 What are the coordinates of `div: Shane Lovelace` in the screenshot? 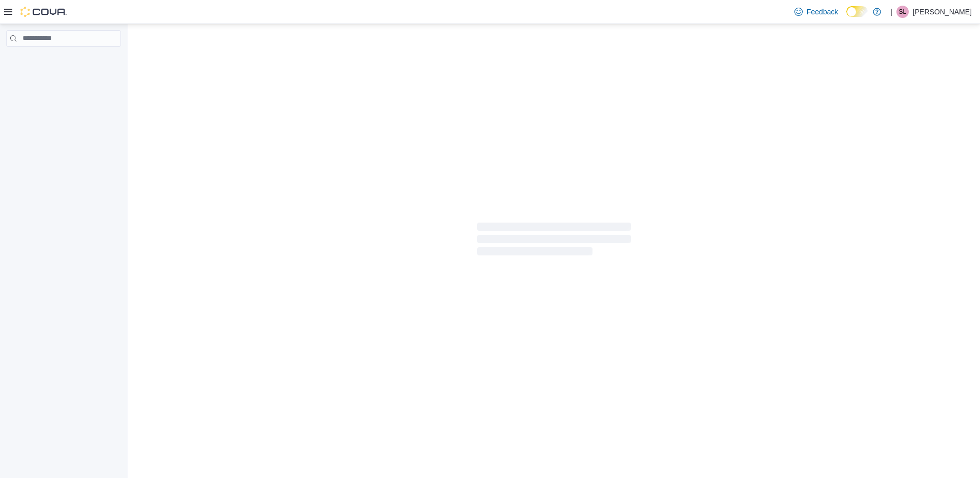 It's located at (903, 12).